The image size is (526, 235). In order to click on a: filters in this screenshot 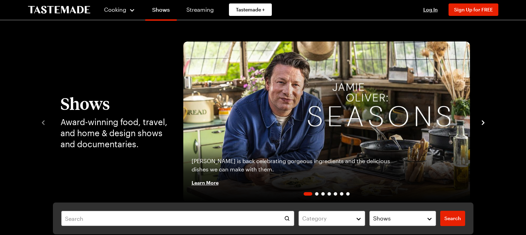, I will do `click(453, 219)`.